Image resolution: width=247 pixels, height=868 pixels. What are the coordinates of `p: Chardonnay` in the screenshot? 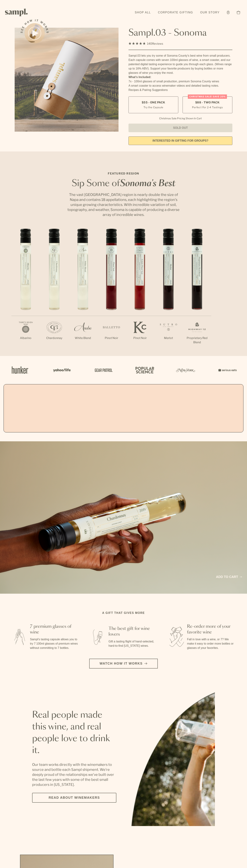 It's located at (54, 338).